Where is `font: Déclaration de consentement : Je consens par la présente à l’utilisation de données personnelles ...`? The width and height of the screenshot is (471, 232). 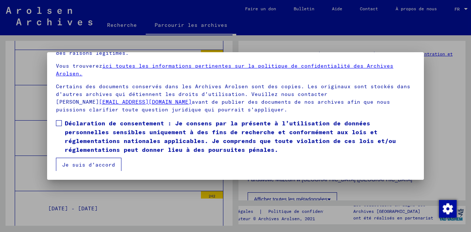 font: Déclaration de consentement : Je consens par la présente à l’utilisation de données personnelles ... is located at coordinates (230, 137).